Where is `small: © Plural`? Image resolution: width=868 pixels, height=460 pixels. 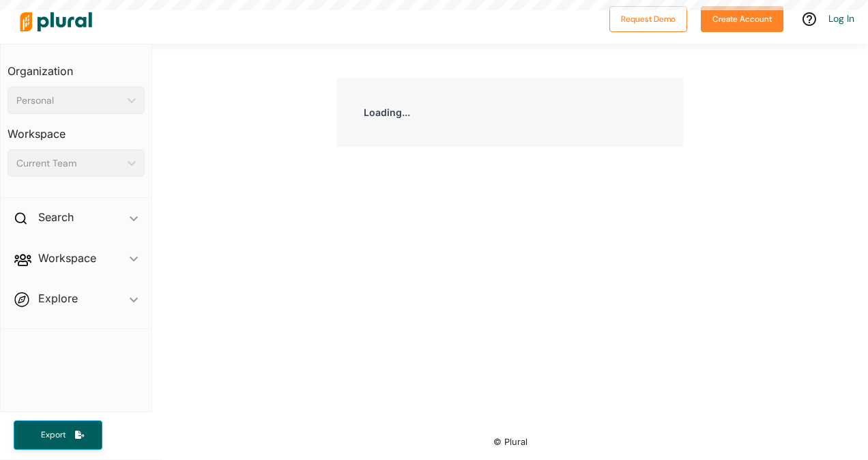 small: © Plural is located at coordinates (511, 442).